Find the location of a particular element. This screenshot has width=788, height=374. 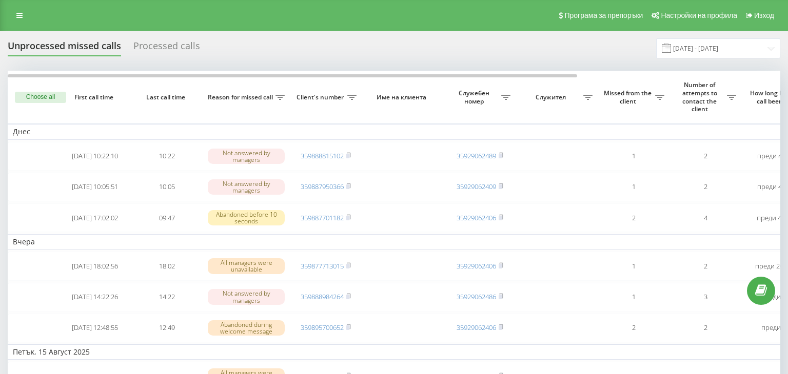

td: 3 is located at coordinates (705, 297).